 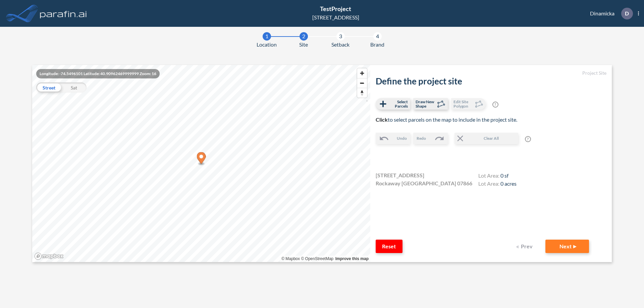 I want to click on a: Mapbox, so click(x=290, y=259).